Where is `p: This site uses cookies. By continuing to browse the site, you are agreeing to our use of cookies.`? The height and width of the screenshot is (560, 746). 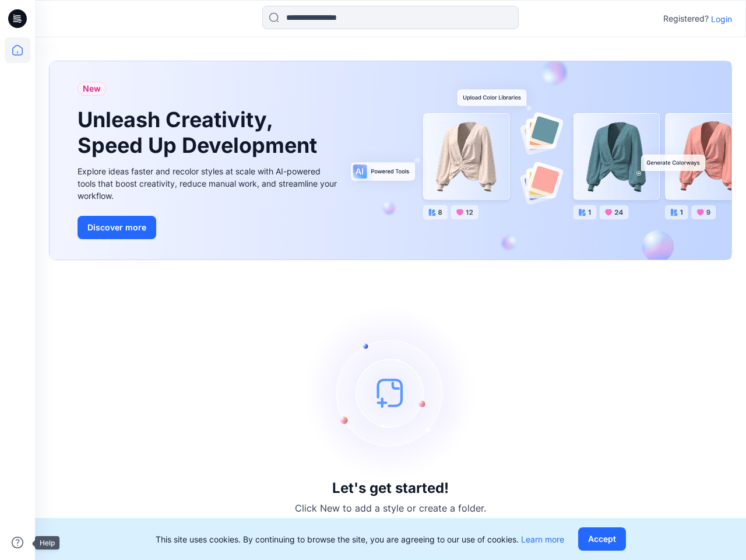 p: This site uses cookies. By continuing to browse the site, you are agreeing to our use of cookies. is located at coordinates (360, 538).